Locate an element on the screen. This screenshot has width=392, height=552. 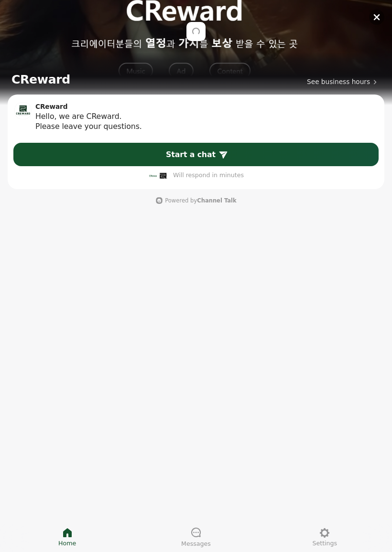
span: See business hours is located at coordinates (339, 82).